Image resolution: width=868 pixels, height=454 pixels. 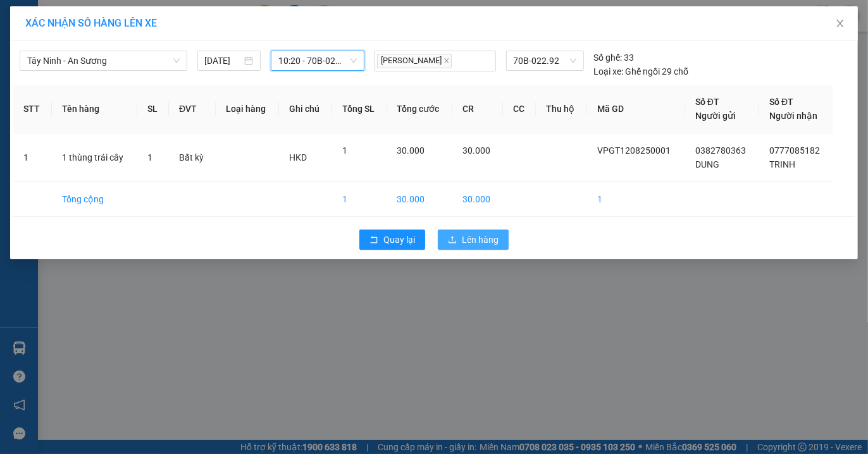 What do you see at coordinates (298, 157) in the screenshot?
I see `span: HKD` at bounding box center [298, 157].